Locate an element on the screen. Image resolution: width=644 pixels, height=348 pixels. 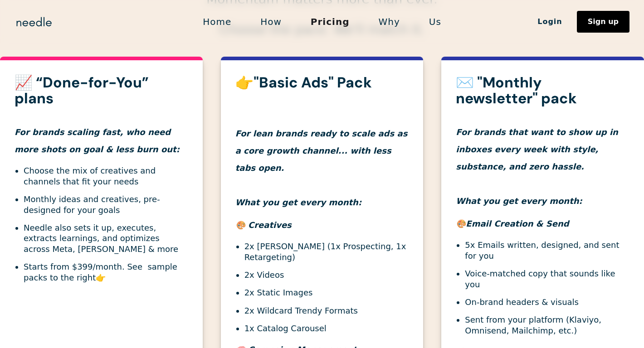
li: 5x Emails written, designed, and sent for you is located at coordinates (547, 250).